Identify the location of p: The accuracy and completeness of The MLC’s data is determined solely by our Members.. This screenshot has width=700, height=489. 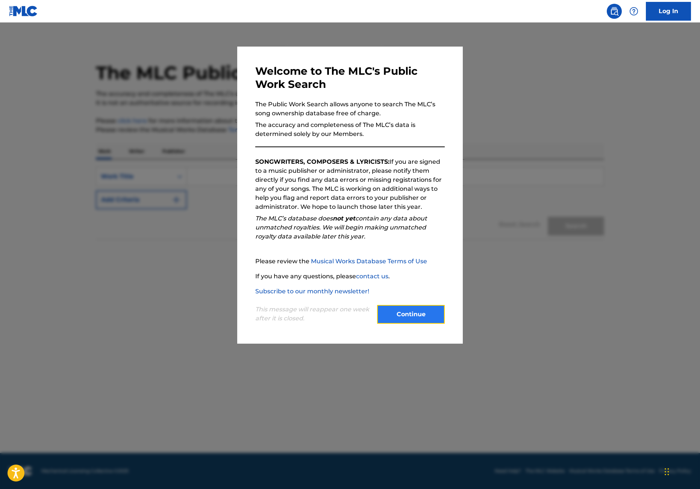
(350, 130).